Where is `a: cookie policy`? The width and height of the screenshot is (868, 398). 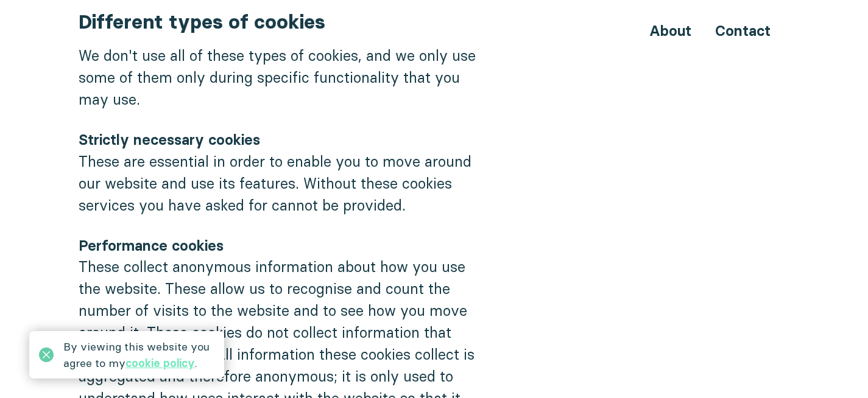 a: cookie policy is located at coordinates (160, 363).